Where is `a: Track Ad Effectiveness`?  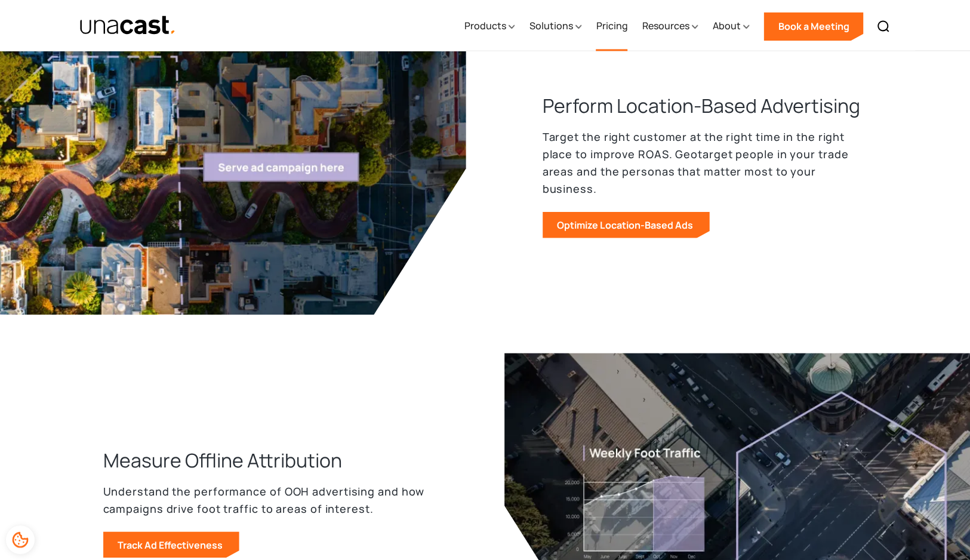
a: Track Ad Effectiveness is located at coordinates (171, 544).